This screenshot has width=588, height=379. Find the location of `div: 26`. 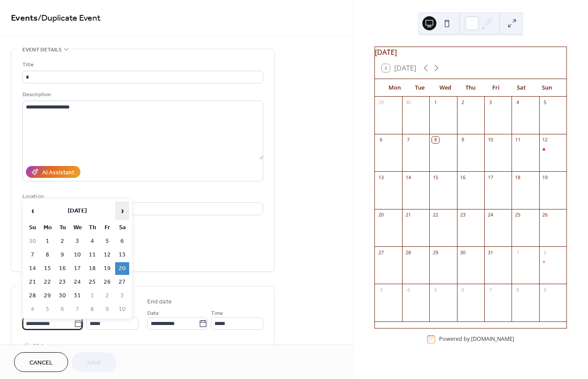

div: 26 is located at coordinates (545, 215).